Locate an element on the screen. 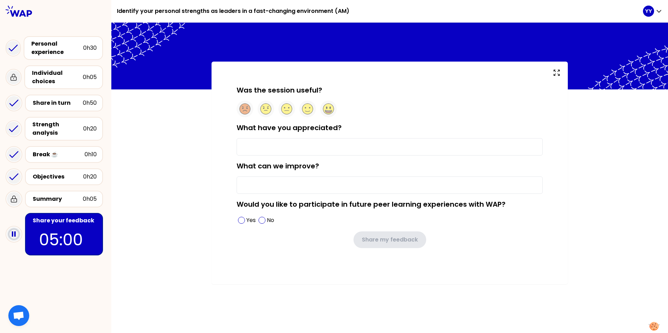 This screenshot has height=333, width=668. label: Was the session useful? is located at coordinates (279, 90).